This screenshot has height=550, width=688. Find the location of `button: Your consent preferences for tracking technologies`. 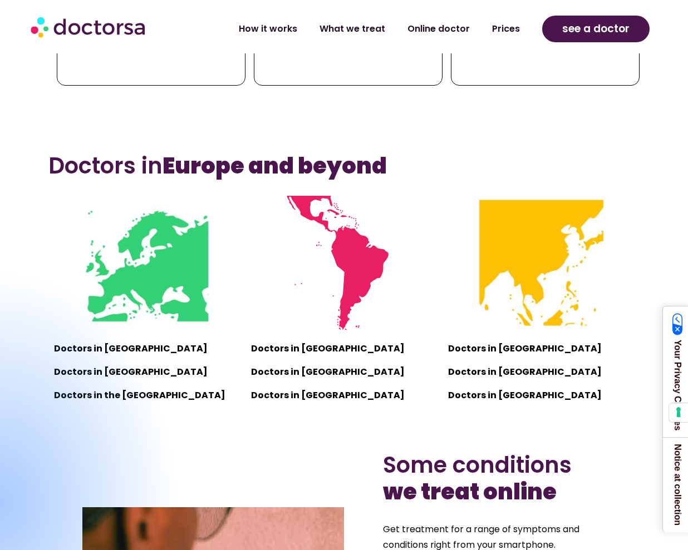

button: Your consent preferences for tracking technologies is located at coordinates (678, 413).